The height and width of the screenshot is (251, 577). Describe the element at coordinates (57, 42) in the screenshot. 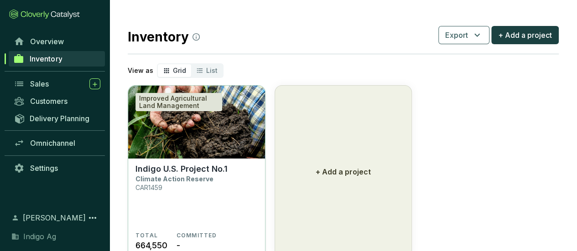

I see `a: Overview` at that location.